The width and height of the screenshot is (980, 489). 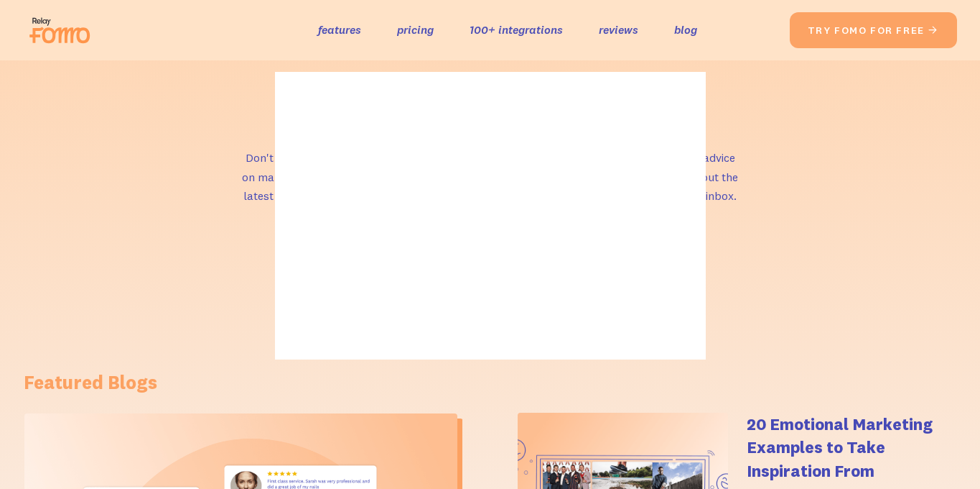 What do you see at coordinates (490, 177) in the screenshot?
I see `p: Don't get left behind in the ever-evolving world of online business. Follow us for practical advi...` at bounding box center [490, 177].